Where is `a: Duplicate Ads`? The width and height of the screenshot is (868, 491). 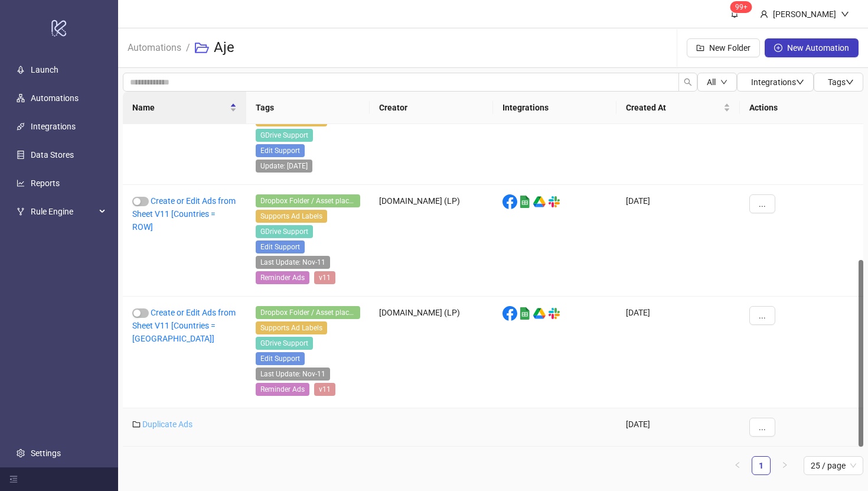
a: Duplicate Ads is located at coordinates (167, 424).